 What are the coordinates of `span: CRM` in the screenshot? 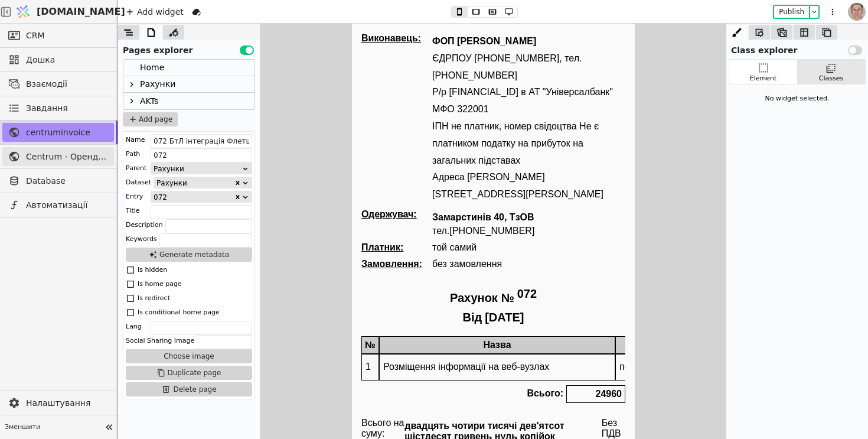 It's located at (36, 36).